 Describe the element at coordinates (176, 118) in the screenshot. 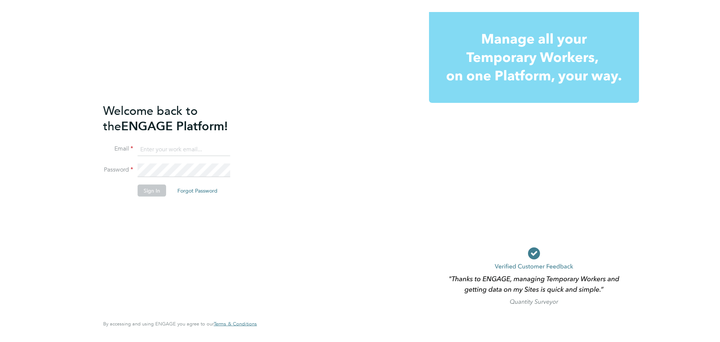

I see `h2: ENGAGE Platform!` at that location.